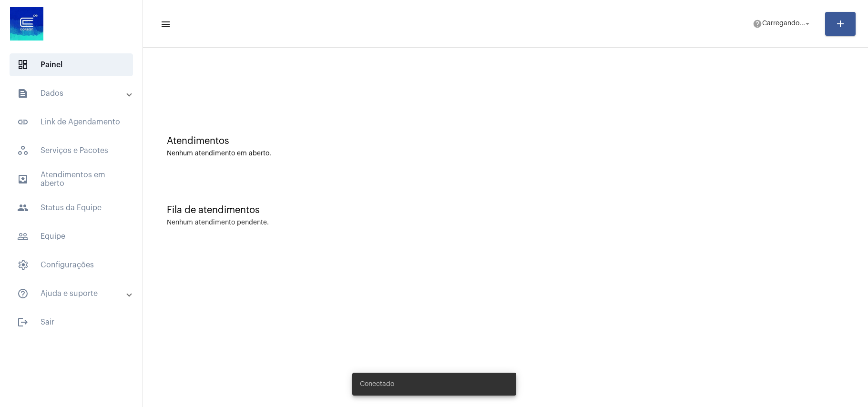 Image resolution: width=868 pixels, height=407 pixels. What do you see at coordinates (377, 384) in the screenshot?
I see `span: Conectado` at bounding box center [377, 384].